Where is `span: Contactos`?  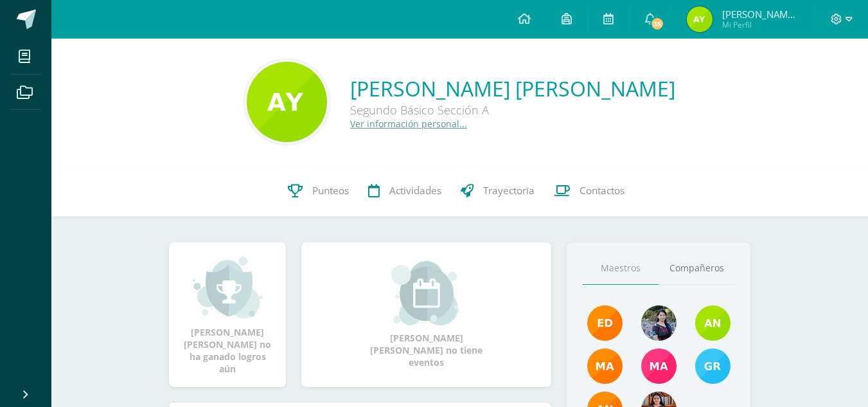
span: Contactos is located at coordinates (602, 191).